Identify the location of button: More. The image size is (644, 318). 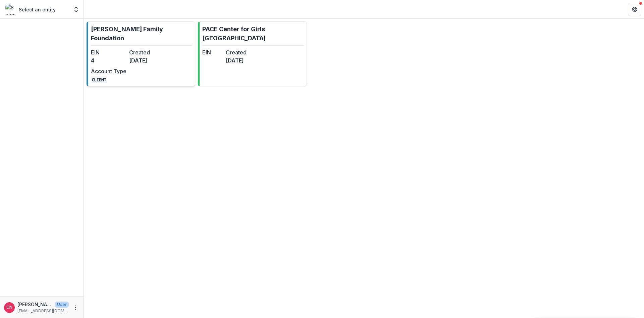
(75, 308).